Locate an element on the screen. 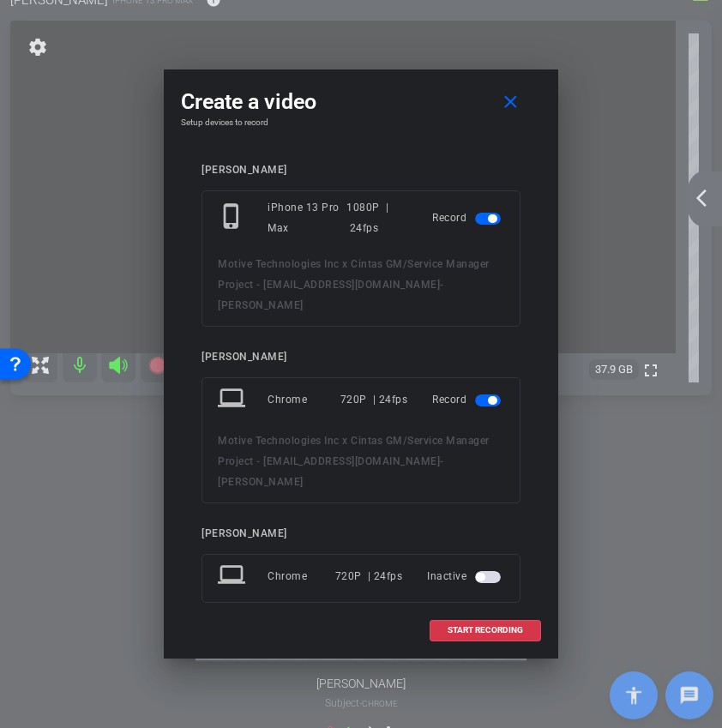  div: iPhone 13 Pro Max is located at coordinates (307, 218).